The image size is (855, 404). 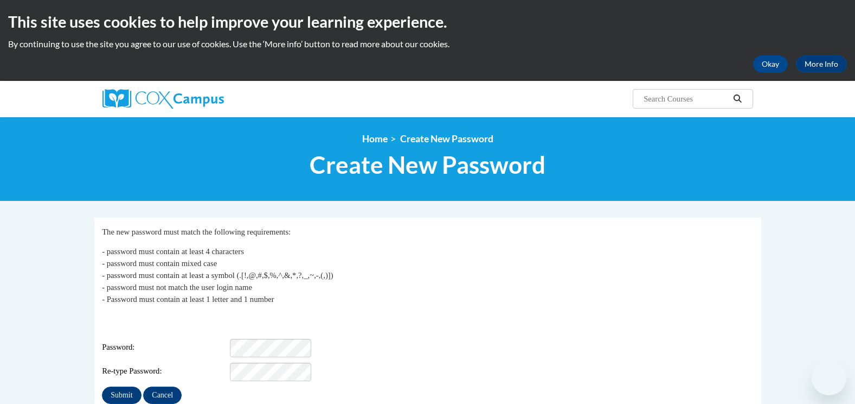 What do you see at coordinates (771, 64) in the screenshot?
I see `button: Okay` at bounding box center [771, 64].